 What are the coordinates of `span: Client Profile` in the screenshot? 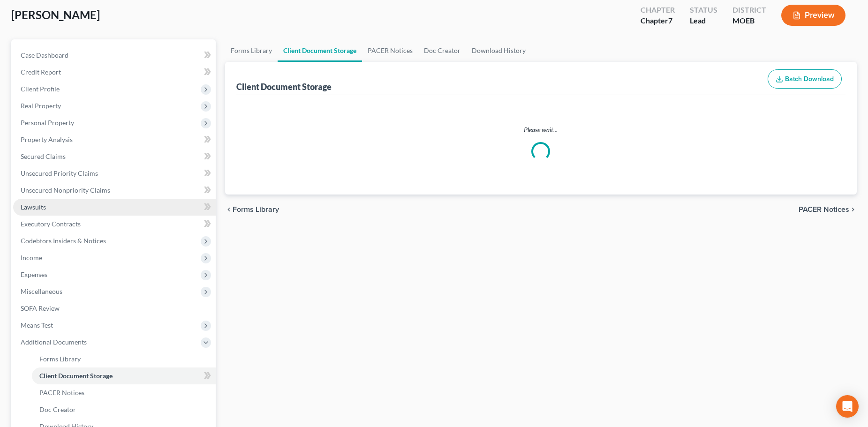 It's located at (40, 89).